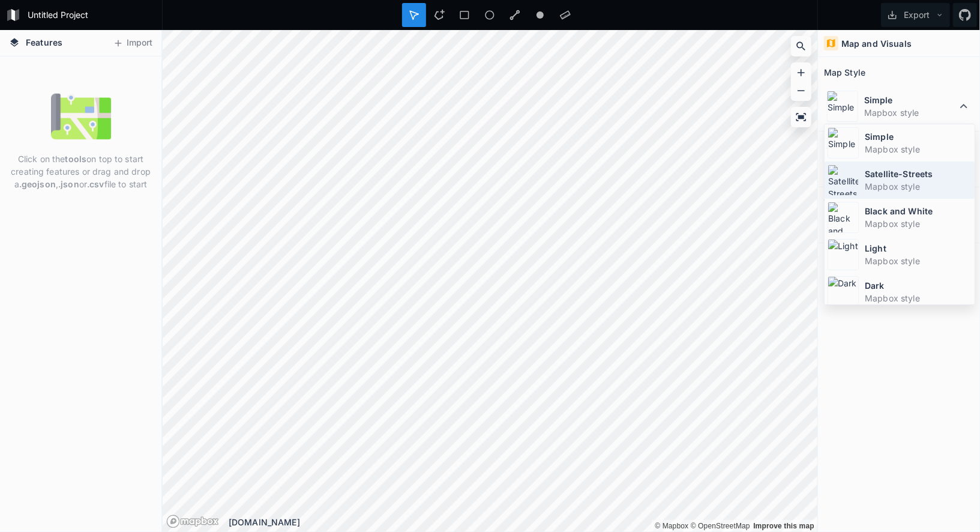  Describe the element at coordinates (783, 526) in the screenshot. I see `a: Map feedback` at that location.